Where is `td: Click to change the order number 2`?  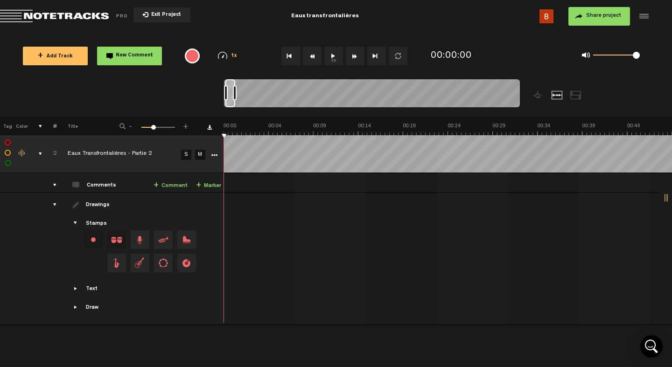
td: Click to change the order number 2 is located at coordinates (49, 154).